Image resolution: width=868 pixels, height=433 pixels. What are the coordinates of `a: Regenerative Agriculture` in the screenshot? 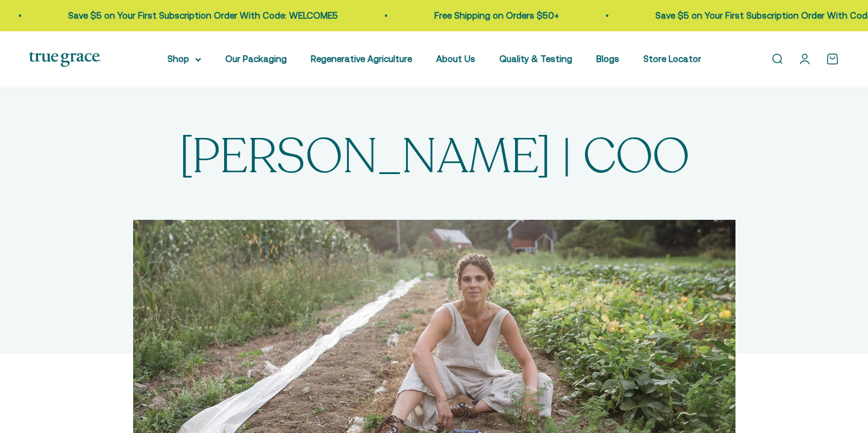 It's located at (362, 59).